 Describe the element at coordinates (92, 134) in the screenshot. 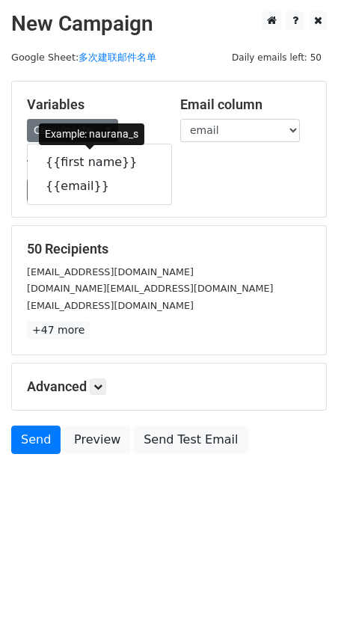

I see `div: Example: naurana_s` at that location.